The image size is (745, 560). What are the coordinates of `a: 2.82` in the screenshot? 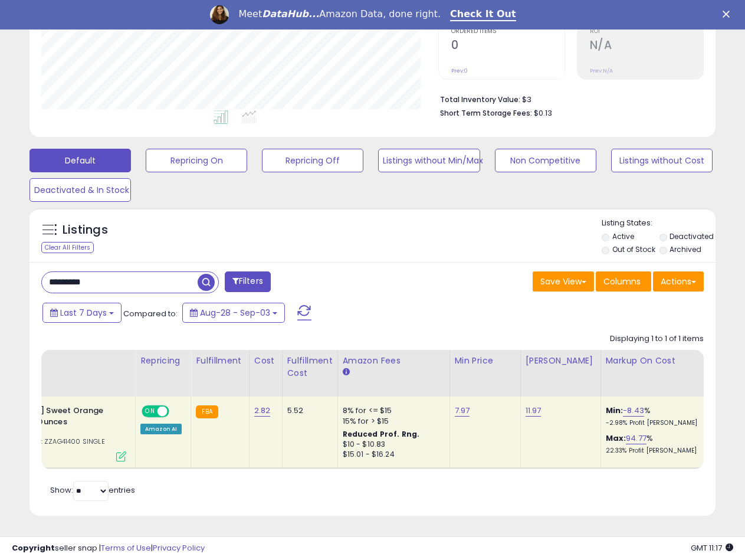 It's located at (263, 410).